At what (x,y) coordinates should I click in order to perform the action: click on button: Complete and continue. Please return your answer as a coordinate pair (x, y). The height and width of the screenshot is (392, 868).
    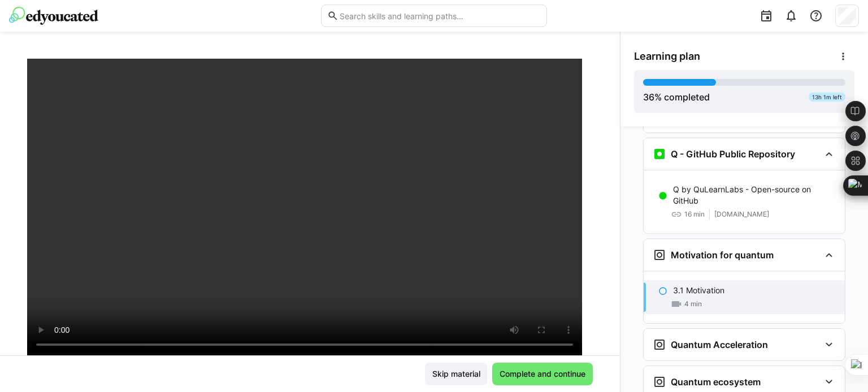
    Looking at the image, I should click on (543, 374).